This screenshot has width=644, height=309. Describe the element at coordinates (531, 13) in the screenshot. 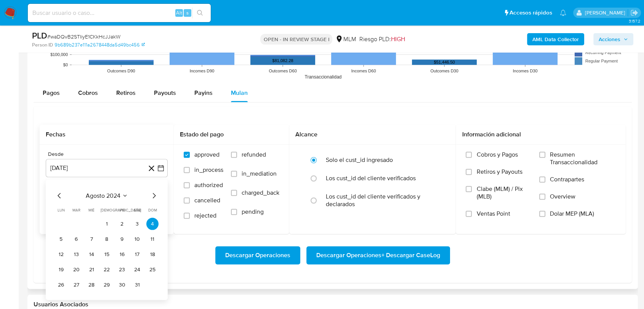

I see `span: Accesos rápidos` at that location.